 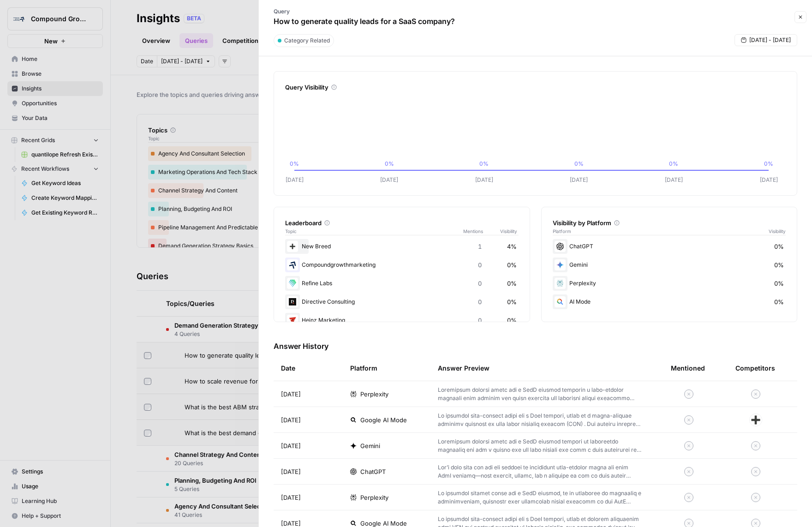 What do you see at coordinates (370, 445) in the screenshot?
I see `span: Gemini` at bounding box center [370, 445].